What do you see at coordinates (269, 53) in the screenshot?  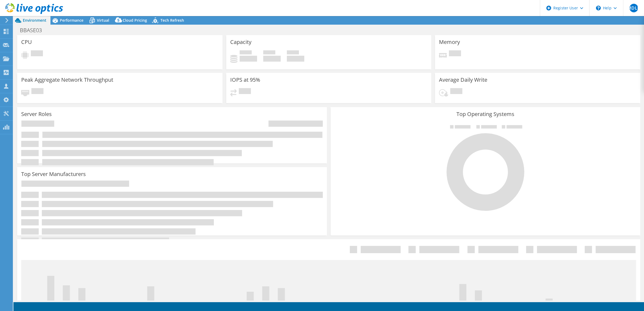 I see `span: Free` at bounding box center [269, 53].